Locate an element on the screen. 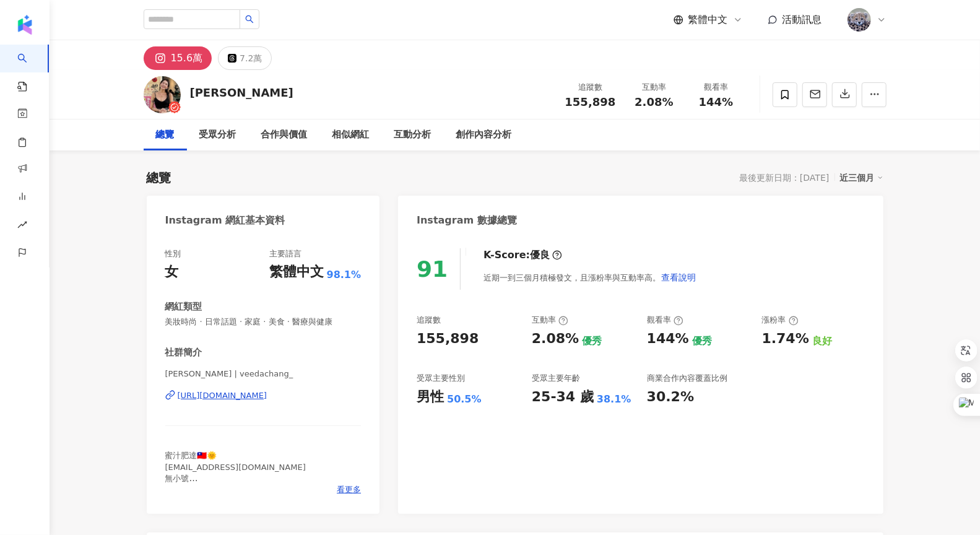  div: 合作與價值 is located at coordinates (284, 135).